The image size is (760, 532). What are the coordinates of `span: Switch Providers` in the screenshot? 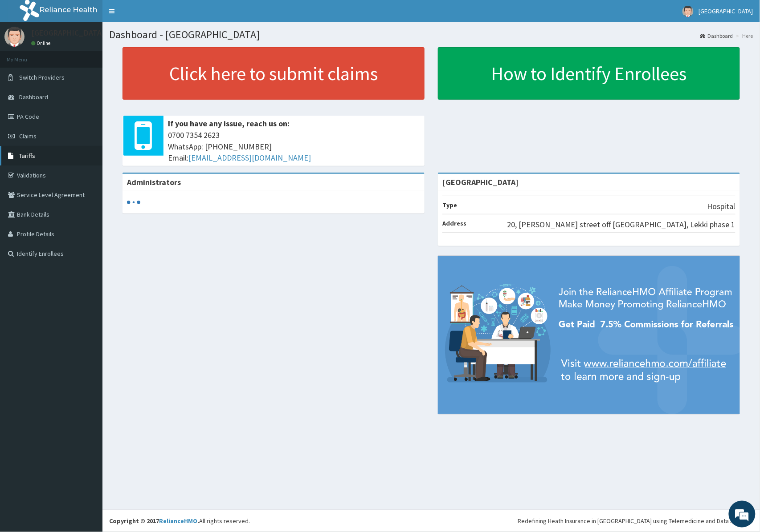 It's located at (42, 78).